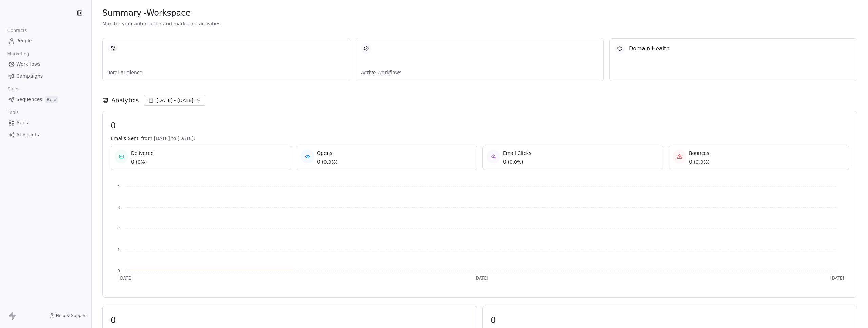  I want to click on span: Summary - Workspace, so click(146, 13).